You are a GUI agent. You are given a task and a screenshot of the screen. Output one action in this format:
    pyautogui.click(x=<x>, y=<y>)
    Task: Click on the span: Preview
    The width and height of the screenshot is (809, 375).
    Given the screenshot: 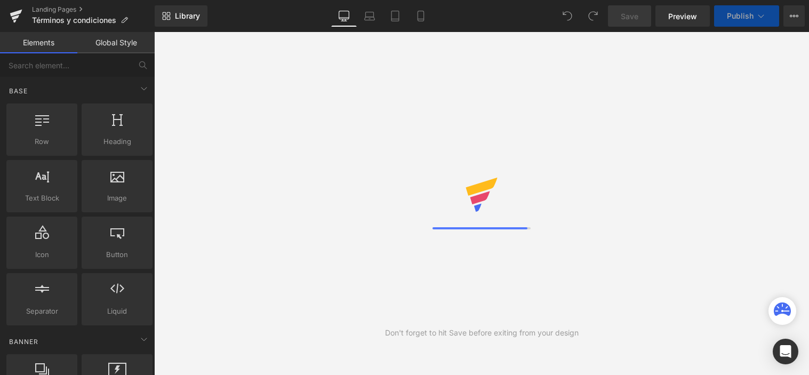 What is the action you would take?
    pyautogui.click(x=683, y=16)
    